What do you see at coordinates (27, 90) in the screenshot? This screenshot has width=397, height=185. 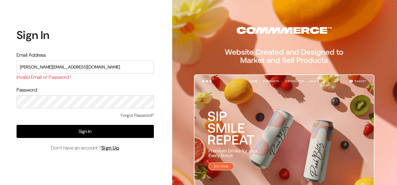 I see `label: Password` at bounding box center [27, 90].